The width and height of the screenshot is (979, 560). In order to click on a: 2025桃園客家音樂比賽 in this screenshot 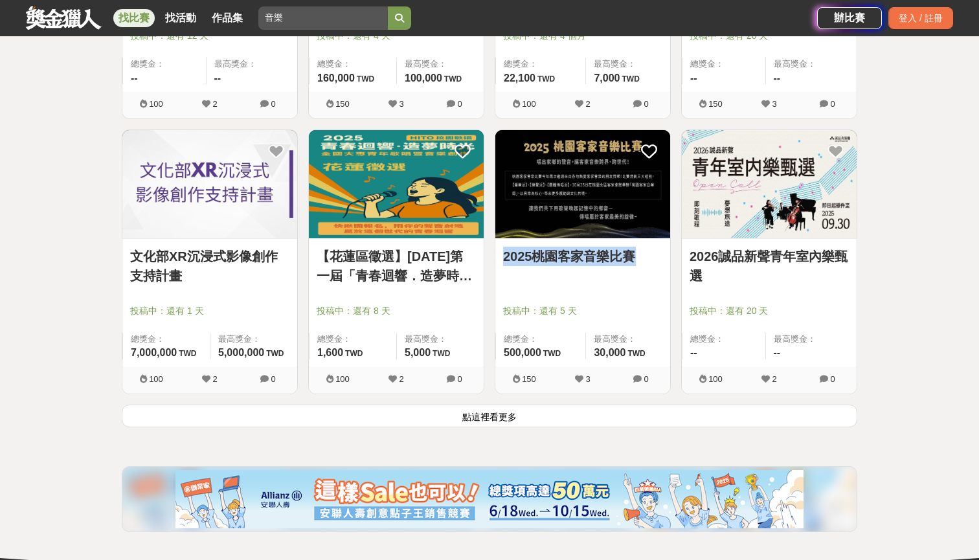, I will do `click(583, 256)`.